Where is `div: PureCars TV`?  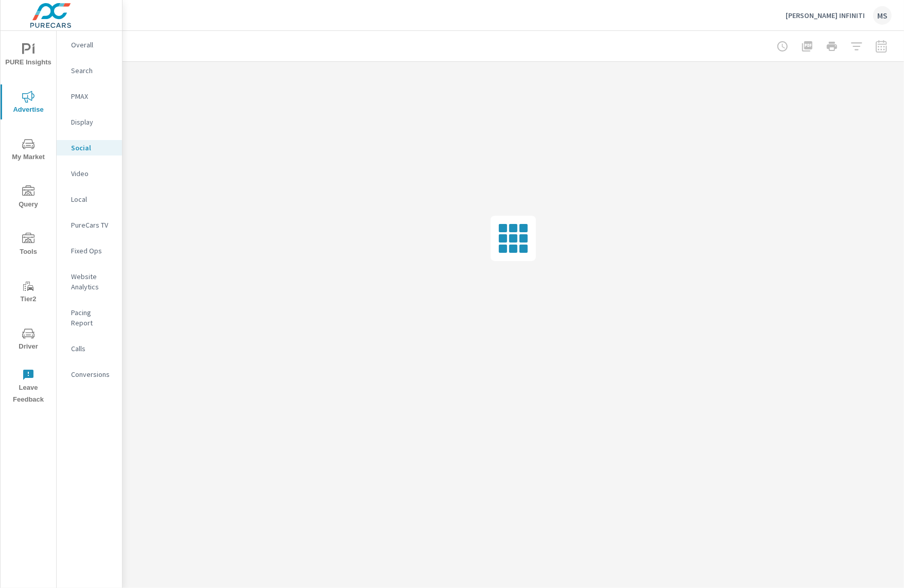 div: PureCars TV is located at coordinates (89, 225).